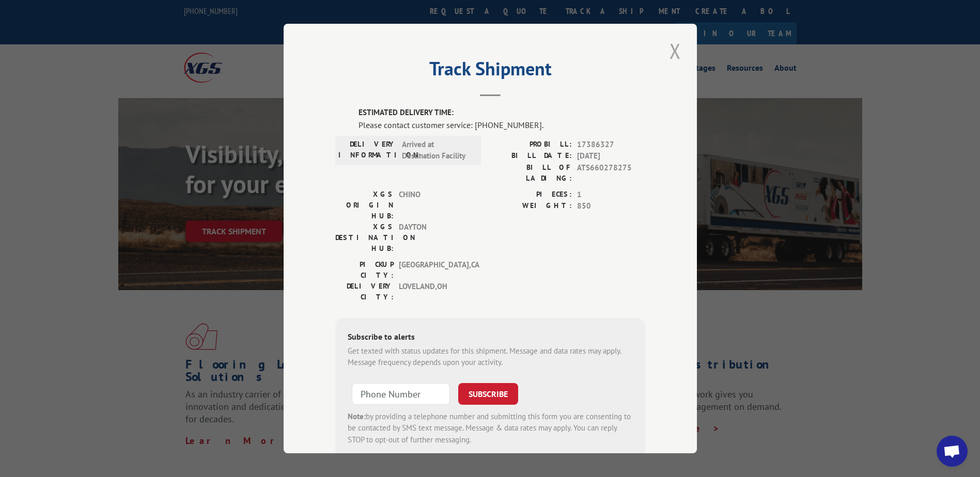 This screenshot has width=980, height=477. I want to click on div: by providing a telephone number and submitting this form you are consenting to be contacted by SM..., so click(490, 429).